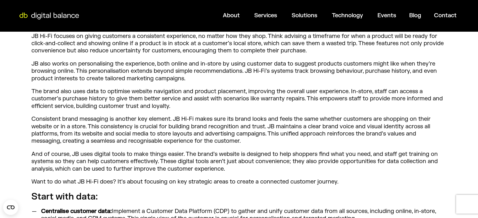 The image size is (478, 218). What do you see at coordinates (231, 15) in the screenshot?
I see `a: About` at bounding box center [231, 15].